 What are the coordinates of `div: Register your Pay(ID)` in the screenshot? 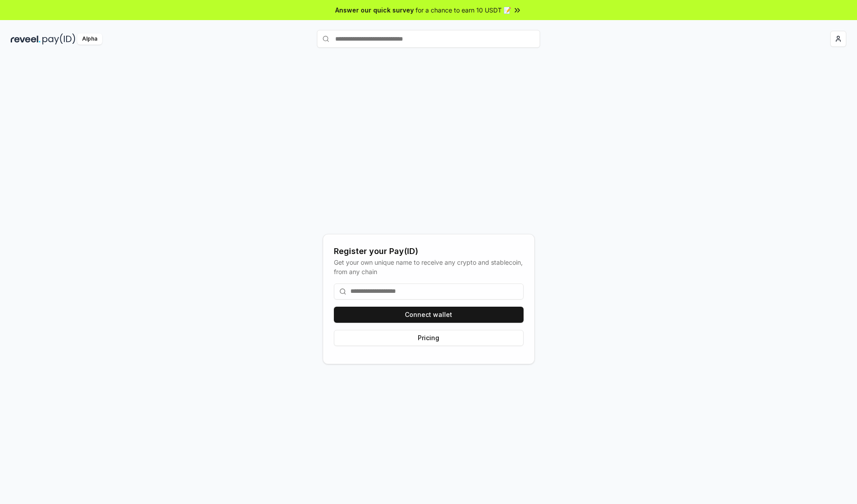 It's located at (428, 252).